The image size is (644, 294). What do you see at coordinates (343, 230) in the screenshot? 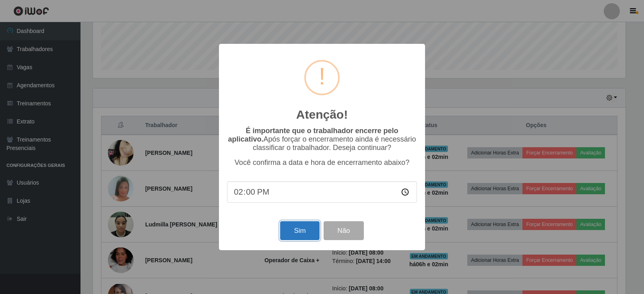
I see `button: Não` at bounding box center [343, 230].